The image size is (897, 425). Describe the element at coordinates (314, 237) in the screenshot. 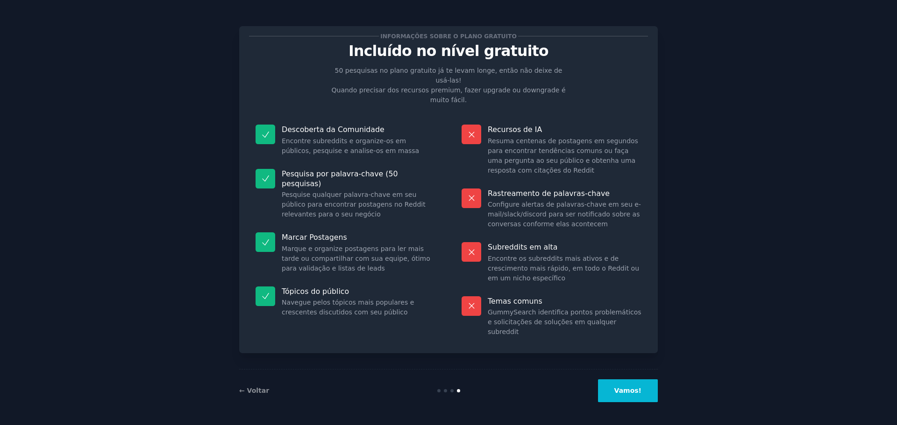

I see `font: Marcar Postagens` at that location.